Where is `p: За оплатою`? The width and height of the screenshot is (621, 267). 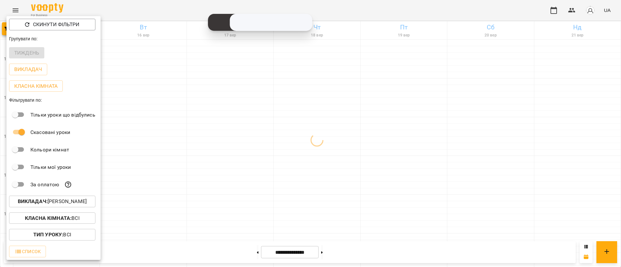 p: За оплатою is located at coordinates (45, 185).